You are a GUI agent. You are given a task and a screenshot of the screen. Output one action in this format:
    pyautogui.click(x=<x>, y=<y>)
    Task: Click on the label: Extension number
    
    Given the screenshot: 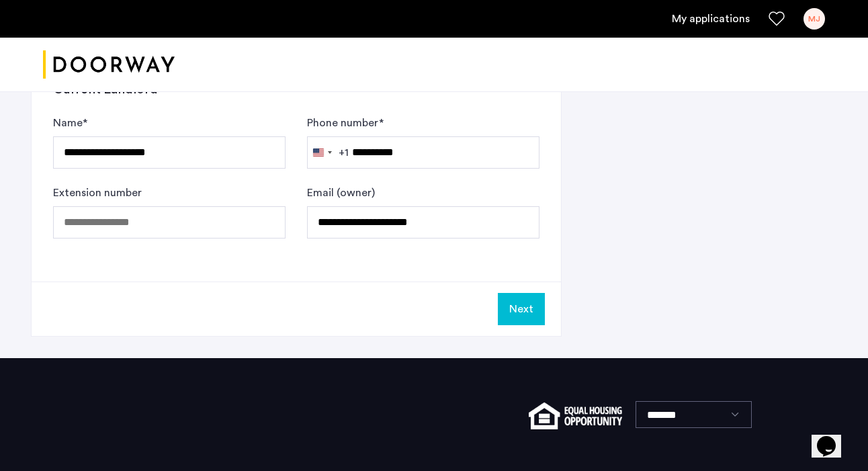 What is the action you would take?
    pyautogui.click(x=97, y=193)
    